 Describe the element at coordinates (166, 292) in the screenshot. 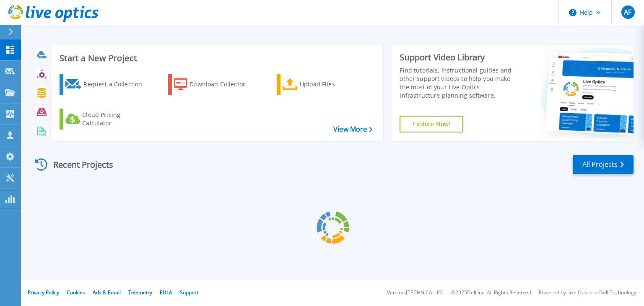

I see `a: EULA` at that location.